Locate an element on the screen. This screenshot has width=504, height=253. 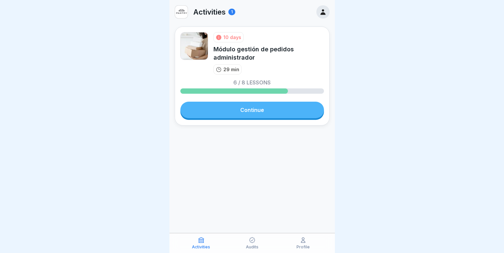
img: iul5qwversj33u15y8qp7nzo.png is located at coordinates (181, 12).